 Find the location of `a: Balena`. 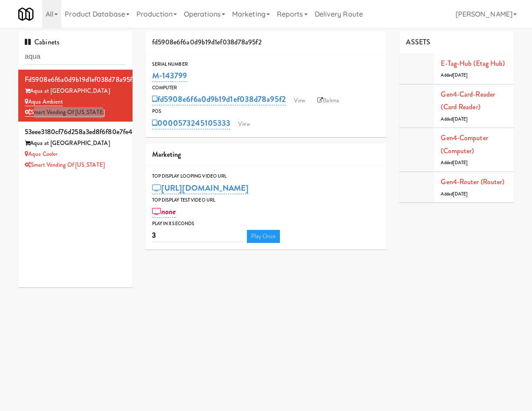

a: Balena is located at coordinates (328, 101).